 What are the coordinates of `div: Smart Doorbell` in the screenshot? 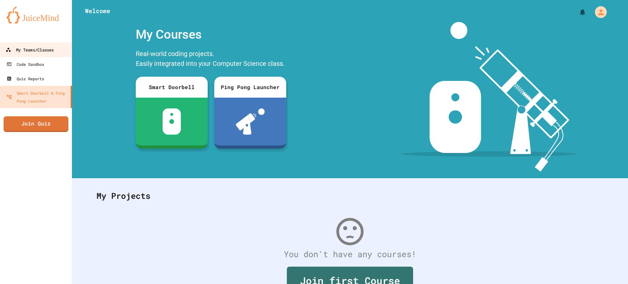 It's located at (172, 87).